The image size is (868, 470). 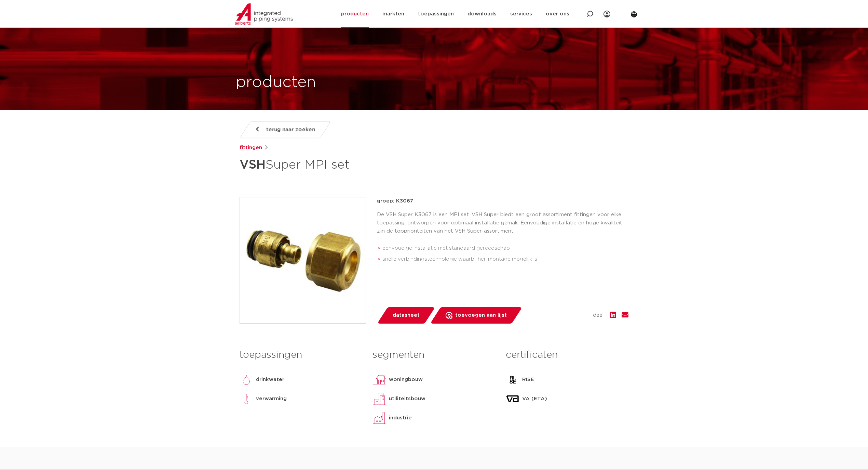 What do you see at coordinates (481, 315) in the screenshot?
I see `span: toevoegen aan lijst` at bounding box center [481, 315].